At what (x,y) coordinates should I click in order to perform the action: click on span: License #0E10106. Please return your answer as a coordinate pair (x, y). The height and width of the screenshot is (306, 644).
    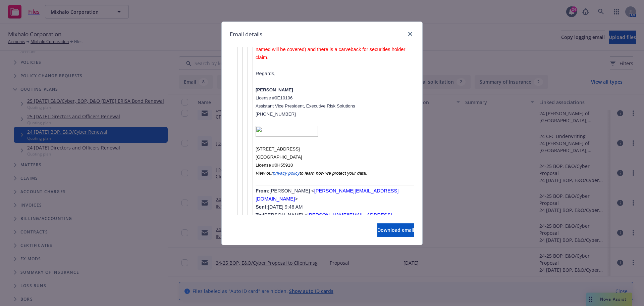
    Looking at the image, I should click on (274, 98).